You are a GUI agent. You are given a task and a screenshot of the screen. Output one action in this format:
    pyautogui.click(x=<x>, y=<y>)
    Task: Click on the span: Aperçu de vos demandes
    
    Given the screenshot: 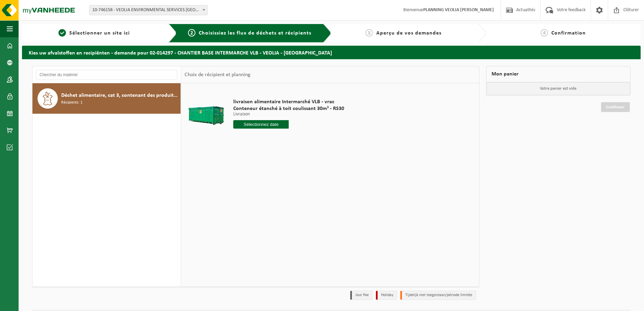 What is the action you would take?
    pyautogui.click(x=409, y=33)
    